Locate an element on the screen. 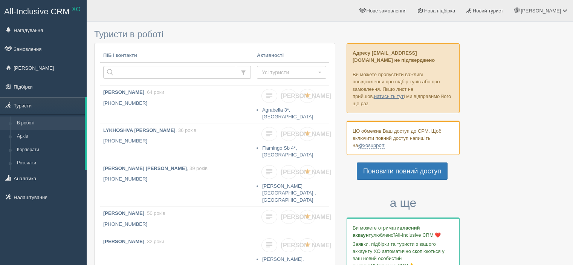 The height and width of the screenshot is (265, 573). sup: XO is located at coordinates (76, 9).